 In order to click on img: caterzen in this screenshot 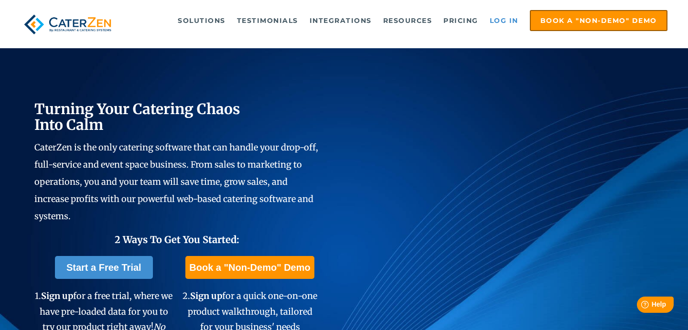, I will do `click(67, 24)`.